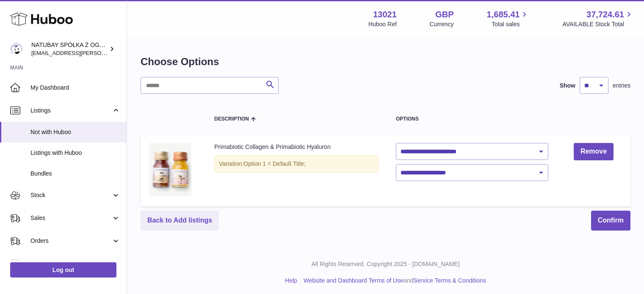 This screenshot has height=294, width=644. Describe the element at coordinates (472, 119) in the screenshot. I see `div: Options` at that location.